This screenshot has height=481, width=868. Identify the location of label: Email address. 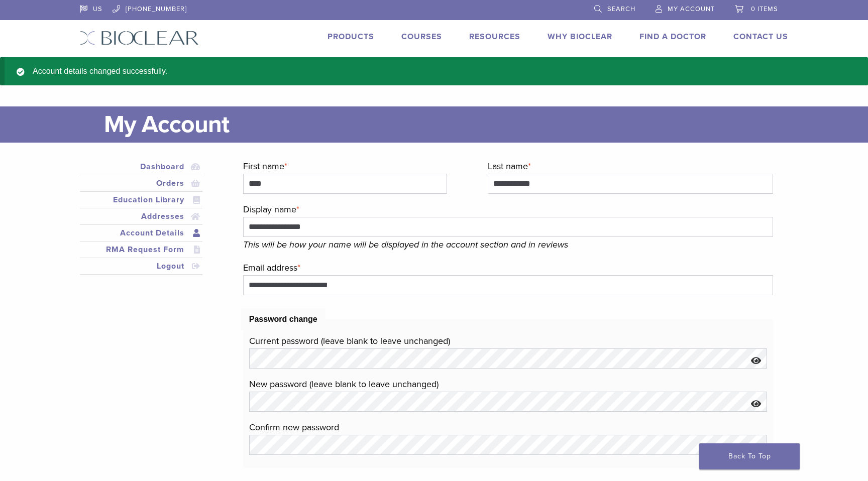
(507, 268).